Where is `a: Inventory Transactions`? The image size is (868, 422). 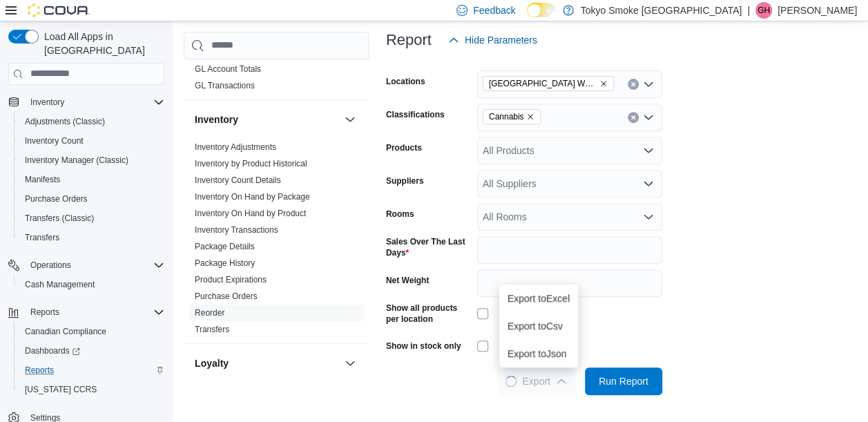 a: Inventory Transactions is located at coordinates (236, 230).